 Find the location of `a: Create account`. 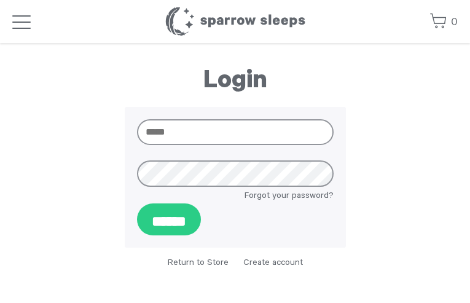

a: Create account is located at coordinates (273, 263).